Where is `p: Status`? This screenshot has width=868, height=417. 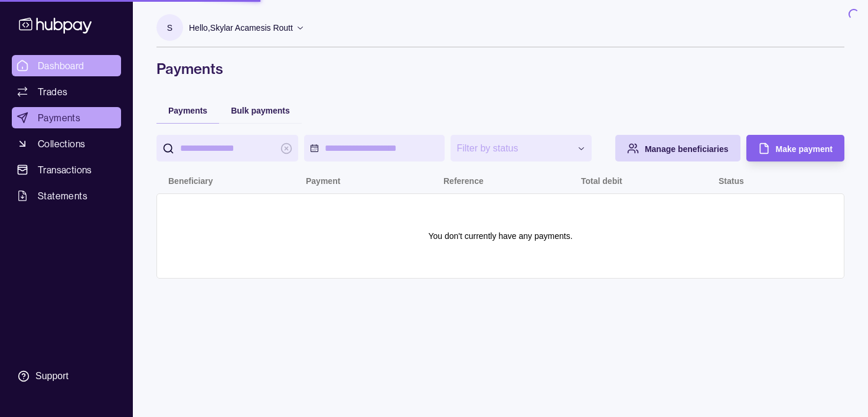
p: Status is located at coordinates (731, 181).